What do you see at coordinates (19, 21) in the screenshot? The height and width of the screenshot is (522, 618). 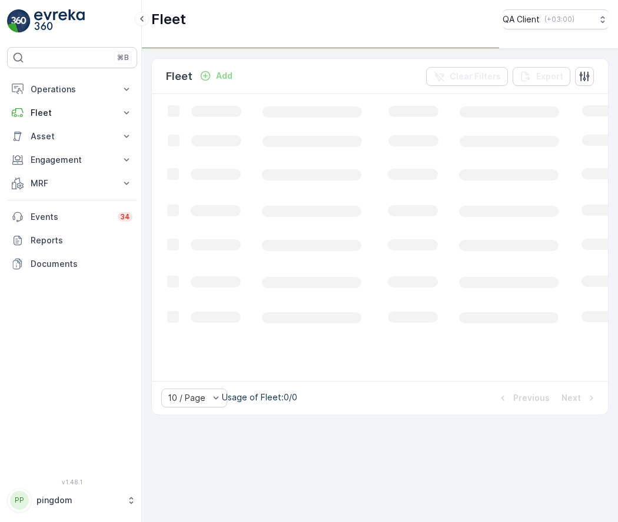 I see `img: logo` at bounding box center [19, 21].